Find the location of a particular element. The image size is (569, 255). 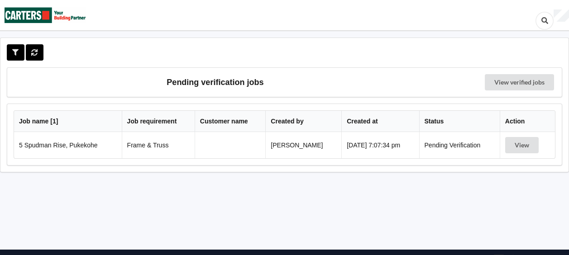

th: Created at is located at coordinates (380, 121).